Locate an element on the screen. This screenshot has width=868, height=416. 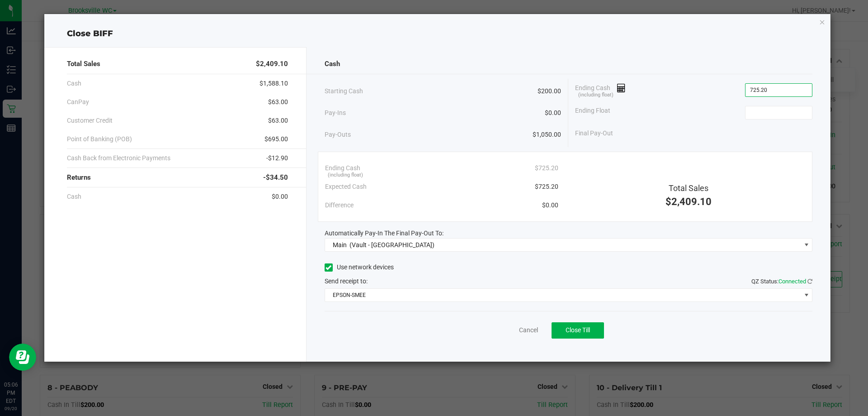
span: QZ Status: is located at coordinates (781, 281).